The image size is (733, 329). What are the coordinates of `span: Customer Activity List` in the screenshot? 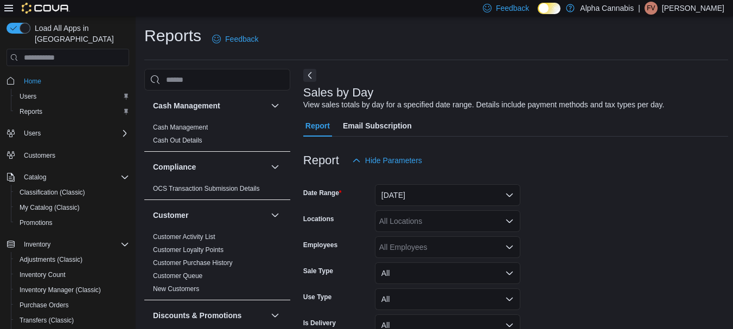 It's located at (184, 237).